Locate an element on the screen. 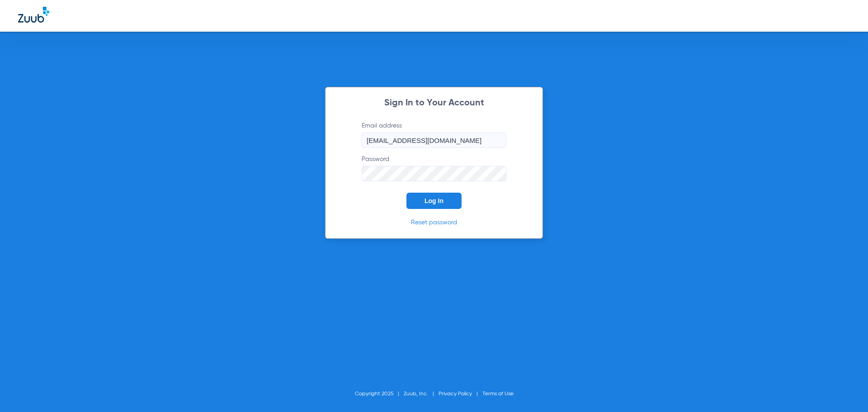 Image resolution: width=868 pixels, height=412 pixels. h2: Sign In to Your Account is located at coordinates (434, 103).